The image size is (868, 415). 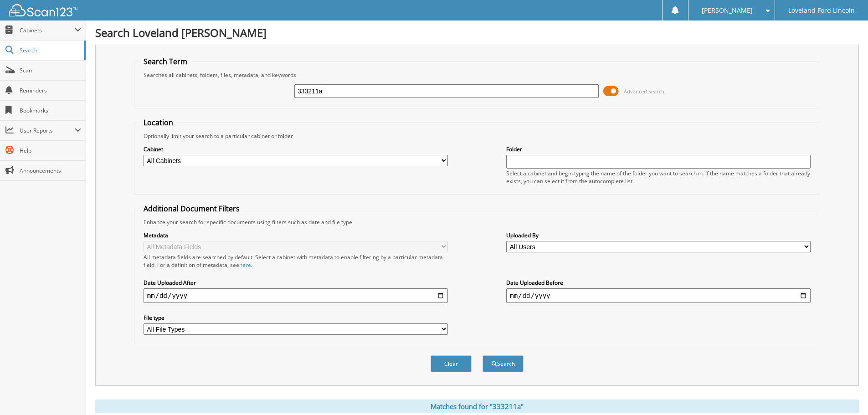 What do you see at coordinates (165, 62) in the screenshot?
I see `legend: Search Term` at bounding box center [165, 62].